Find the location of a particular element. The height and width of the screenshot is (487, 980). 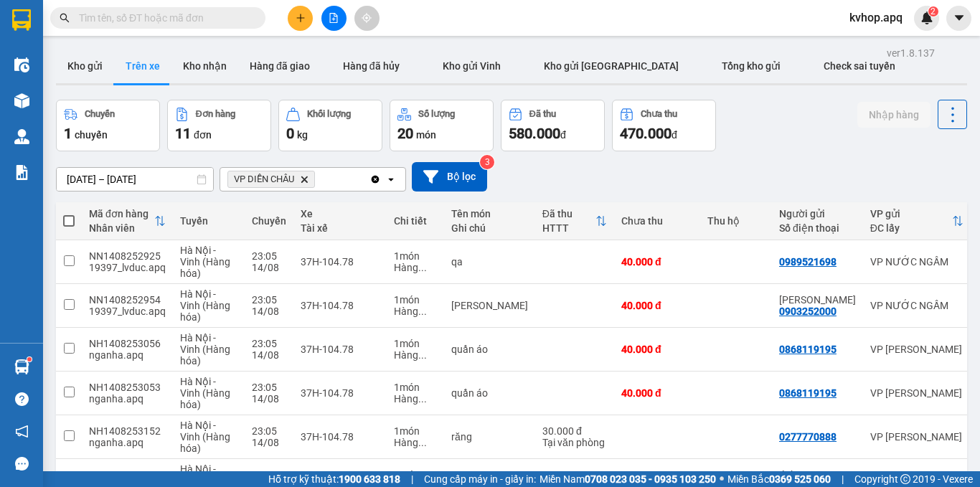

input: Selected VP DIỄN CHÂU. is located at coordinates (318, 179).